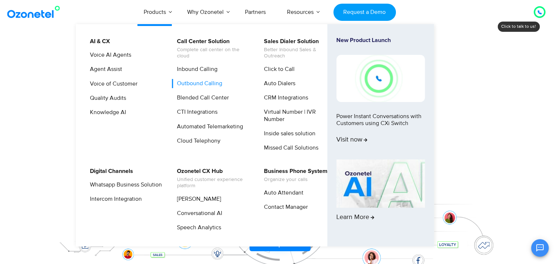 This screenshot has height=264, width=556. Describe the element at coordinates (380, 96) in the screenshot. I see `a: New Product LaunchPower Instant Conversations with Customers using CXi SwitchVisit now` at that location.